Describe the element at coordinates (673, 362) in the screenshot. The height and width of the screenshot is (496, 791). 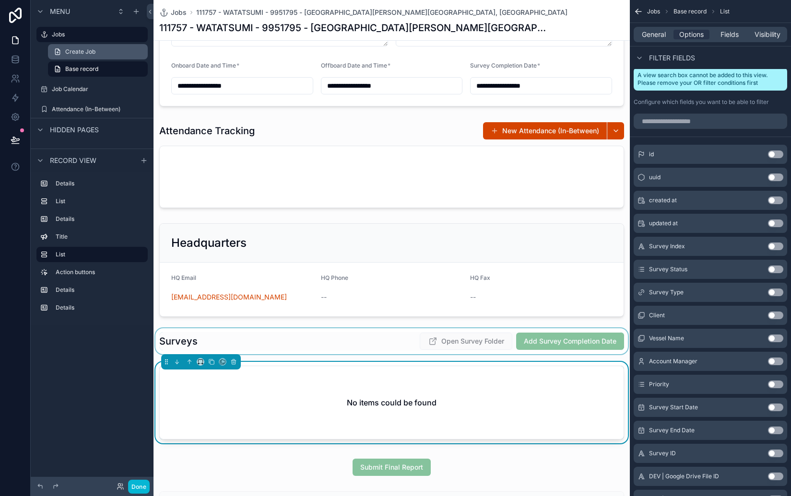
I see `span: Account Manager` at that location.